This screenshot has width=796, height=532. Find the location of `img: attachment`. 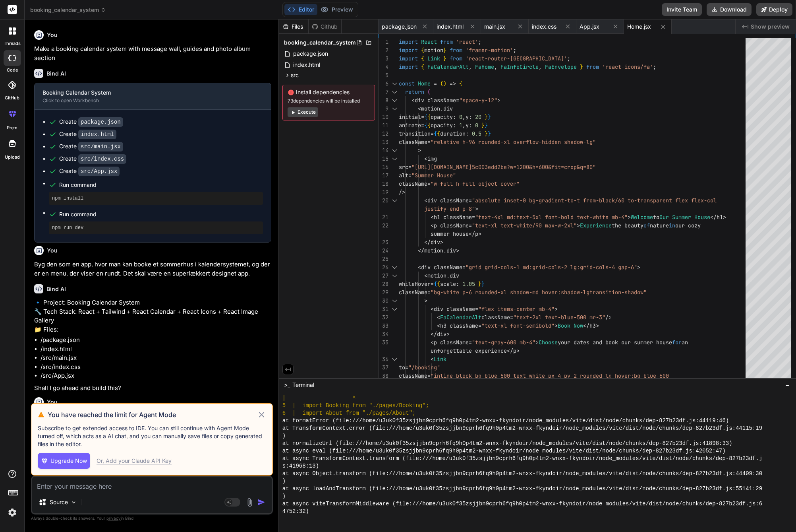

img: attachment is located at coordinates (250, 502).